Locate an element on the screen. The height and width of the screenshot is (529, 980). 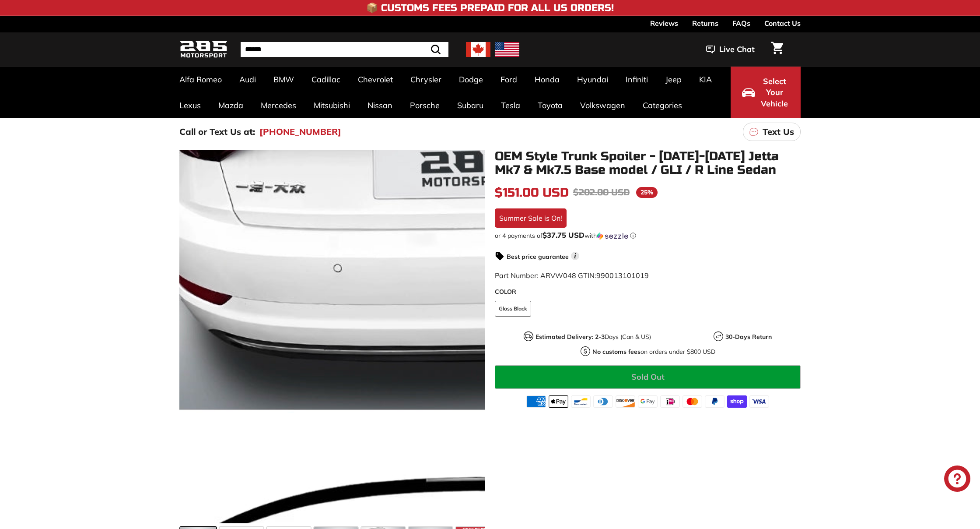
a: Infiniti is located at coordinates (637, 80).